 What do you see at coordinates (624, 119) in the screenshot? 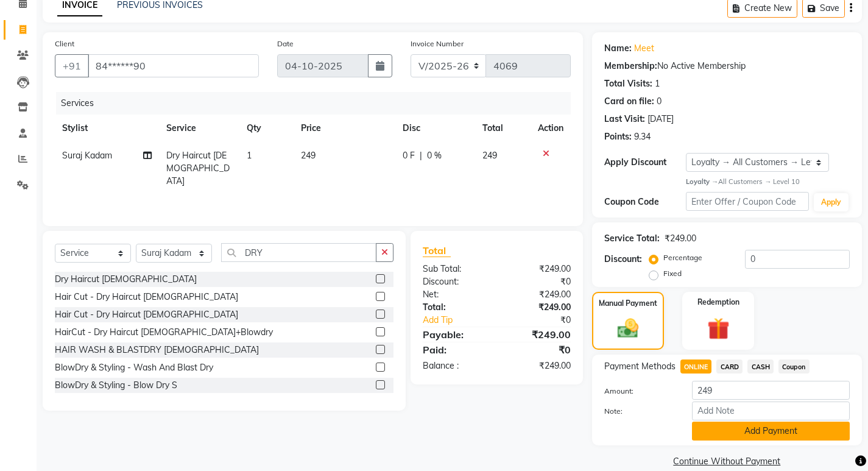
I see `div: Last Visit:` at bounding box center [624, 119].